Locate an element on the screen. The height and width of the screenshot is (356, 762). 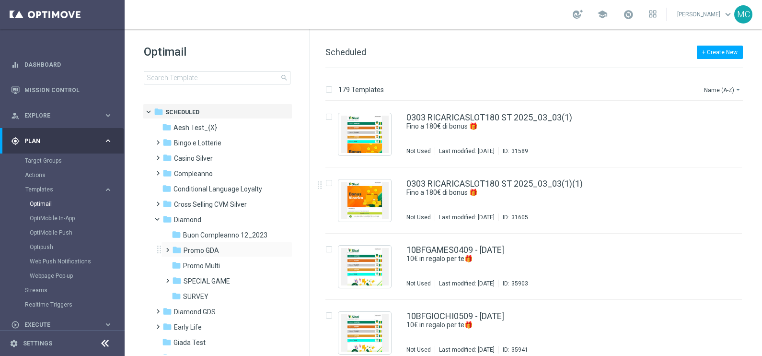
button: Name (A-Z)arrow_drop_down is located at coordinates (723, 90).